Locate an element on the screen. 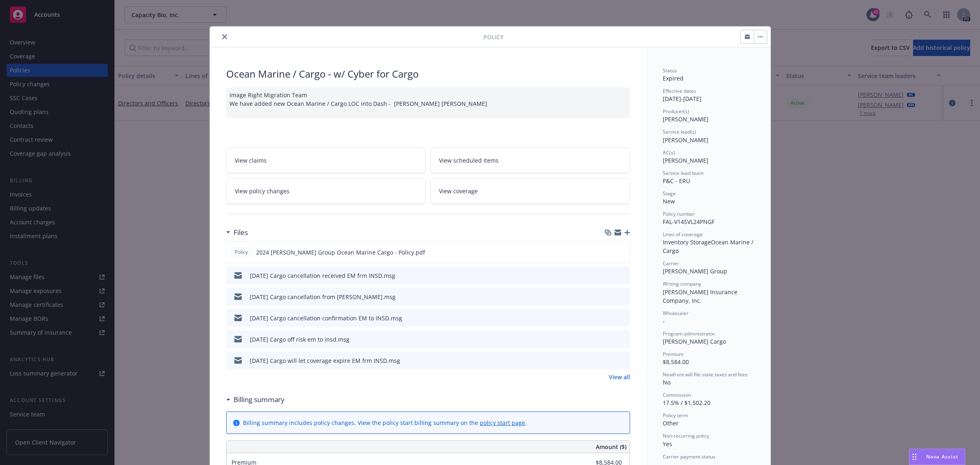 The image size is (980, 465). a: View claims is located at coordinates (326, 160).